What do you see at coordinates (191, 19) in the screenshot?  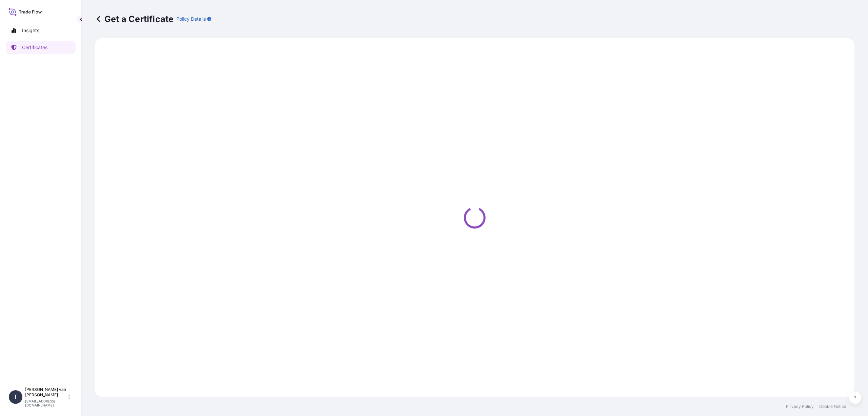 I see `p: Policy Details` at bounding box center [191, 19].